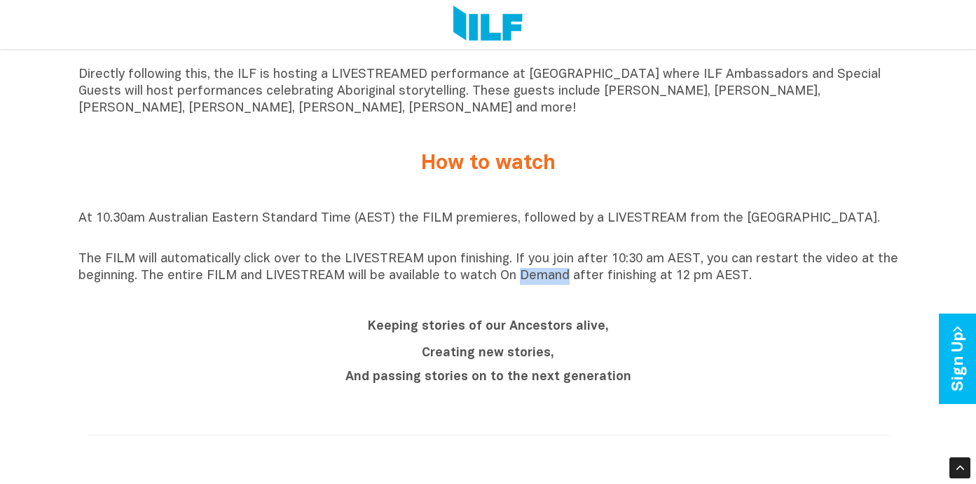  What do you see at coordinates (489, 227) in the screenshot?
I see `p: At 10.30am Australian Eastern Standard Time (AEST) the FILM premieres, followed by a LIVESTREAM f...` at bounding box center [489, 227].